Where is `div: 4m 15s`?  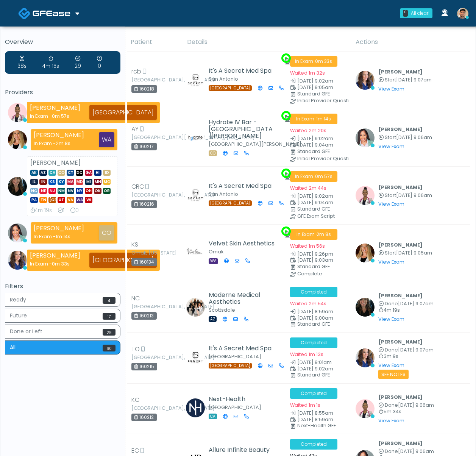 div: 4m 15s is located at coordinates (51, 62).